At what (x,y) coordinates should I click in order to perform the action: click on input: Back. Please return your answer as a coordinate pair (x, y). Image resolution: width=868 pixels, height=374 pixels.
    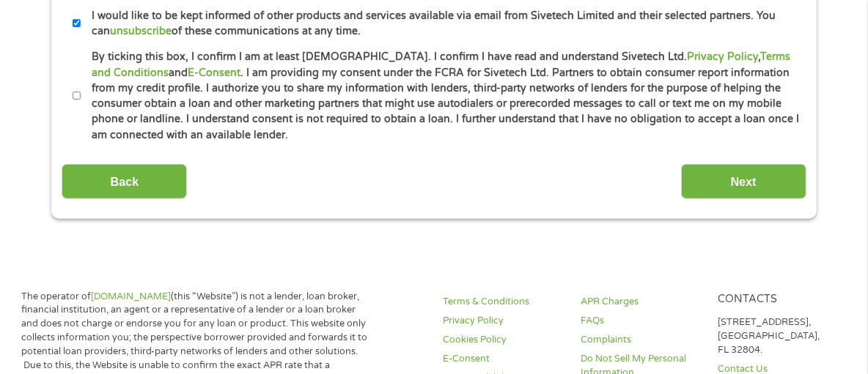
    Looking at the image, I should click on (124, 182).